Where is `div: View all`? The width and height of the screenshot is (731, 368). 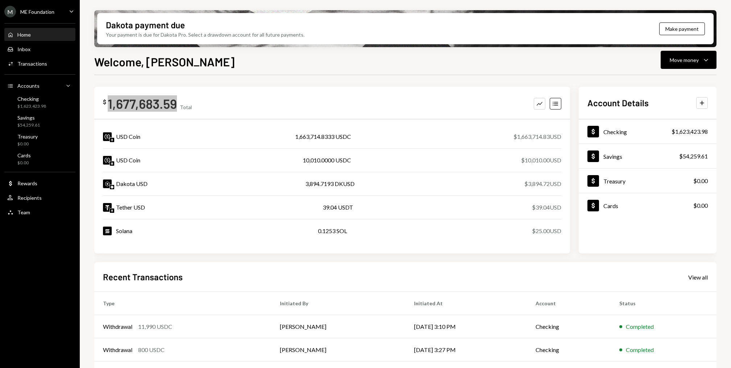 div: View all is located at coordinates (698, 277).